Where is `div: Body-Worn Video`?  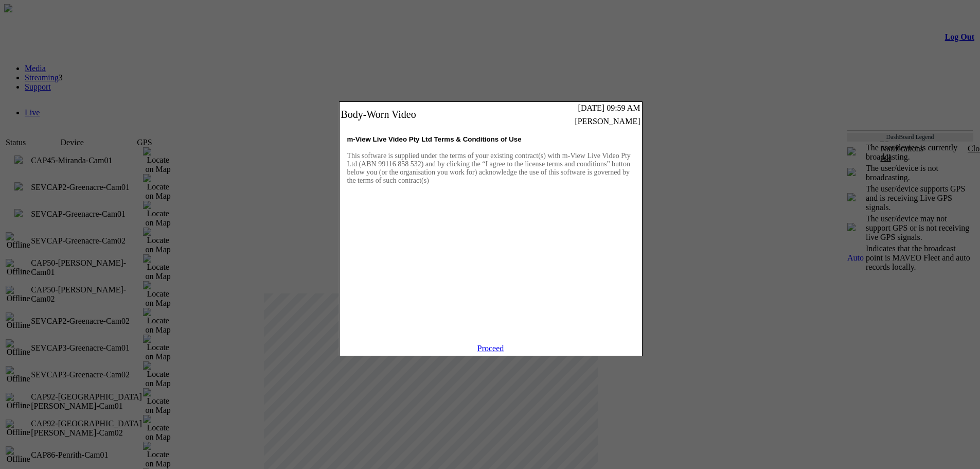
div: Body-Worn Video is located at coordinates (420, 115).